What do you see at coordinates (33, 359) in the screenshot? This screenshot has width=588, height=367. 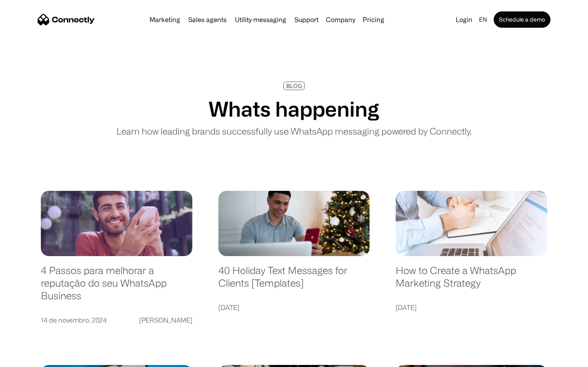 I see `ul: Language list` at bounding box center [33, 359].